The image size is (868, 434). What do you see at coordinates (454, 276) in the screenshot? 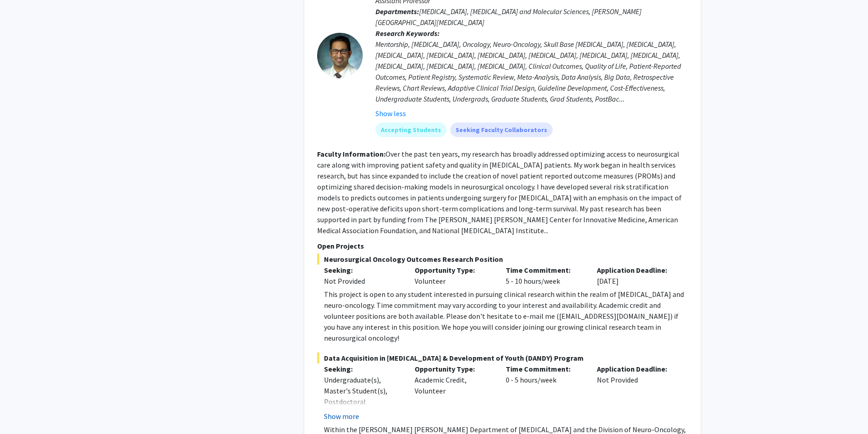
I see `div: Volunteer` at bounding box center [454, 276].